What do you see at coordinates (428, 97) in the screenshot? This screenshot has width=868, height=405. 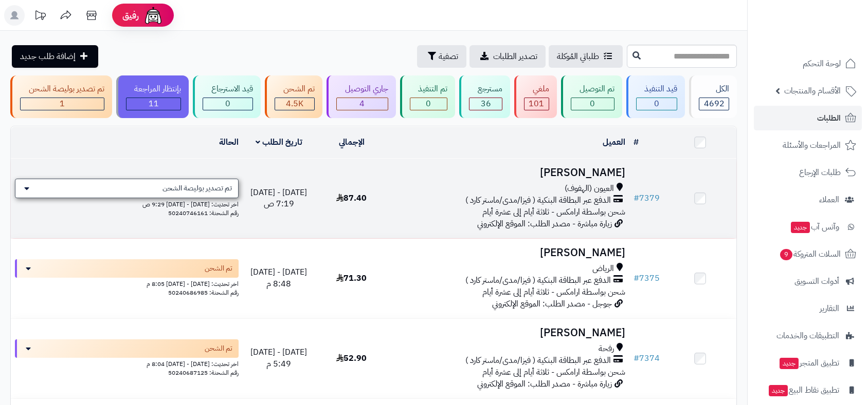 I see `a: تم التنفيذ 0` at bounding box center [428, 97].